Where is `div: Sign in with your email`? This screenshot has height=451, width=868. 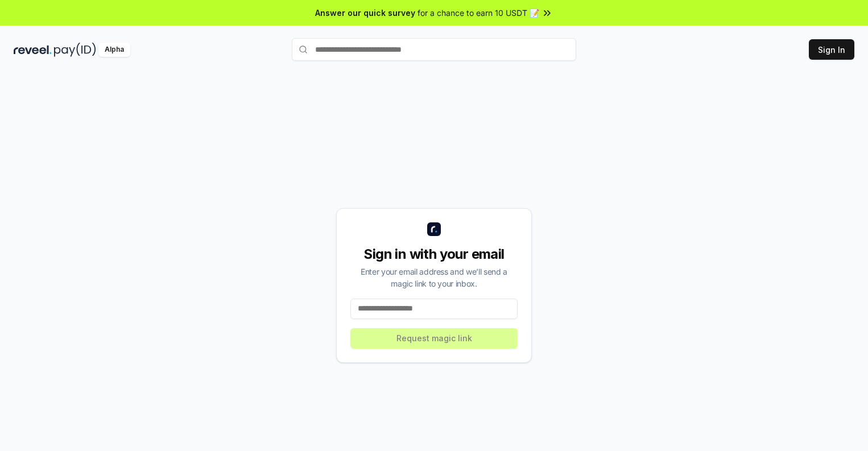 div: Sign in with your email is located at coordinates (434, 254).